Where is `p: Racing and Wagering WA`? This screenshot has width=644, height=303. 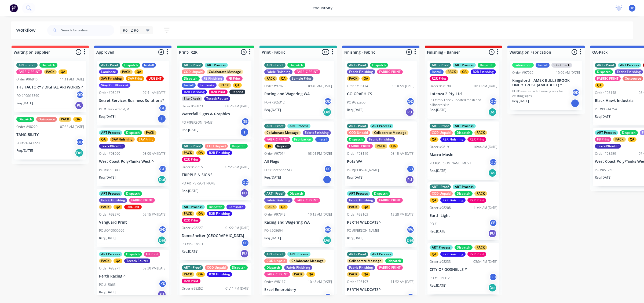 p: Racing and Wagering WA is located at coordinates (298, 94).